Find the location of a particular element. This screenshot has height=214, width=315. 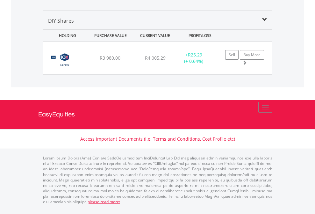

div: PROFIT/LOSS is located at coordinates (200, 35).